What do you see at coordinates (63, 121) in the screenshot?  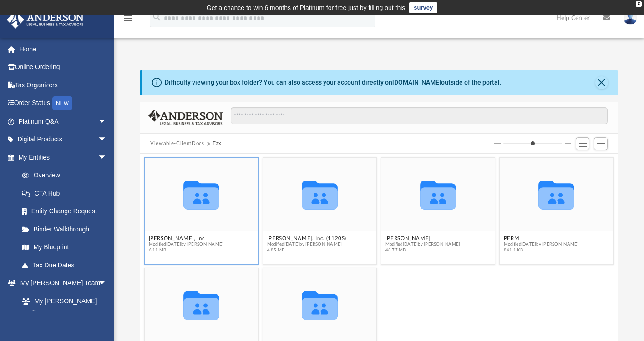 I see `a: Platinum Q&Aarrow_drop_down` at bounding box center [63, 121].